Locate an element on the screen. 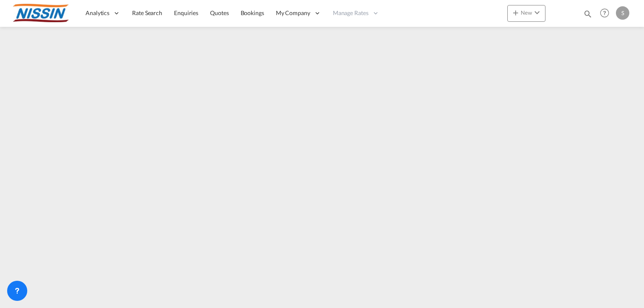  span: Bookings is located at coordinates (252, 13).